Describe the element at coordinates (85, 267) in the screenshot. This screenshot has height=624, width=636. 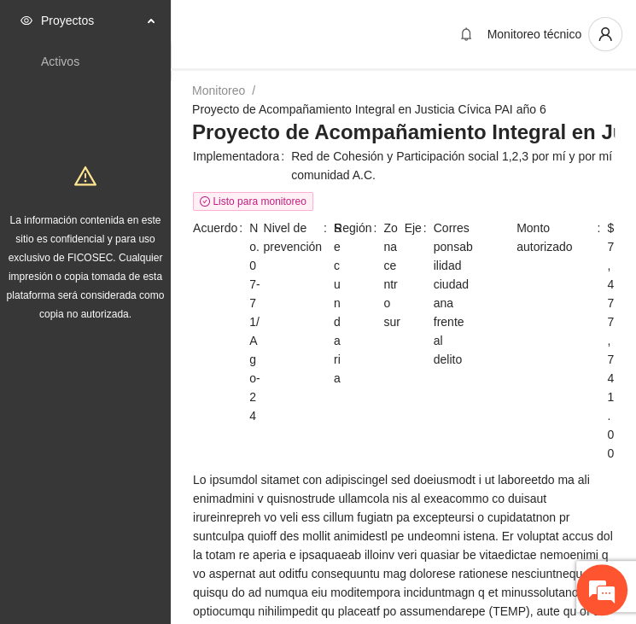
I see `span: La información contenida en este sitio es confidencial y para uso exclusivo de FICOSEC. Cualquier...` at that location.